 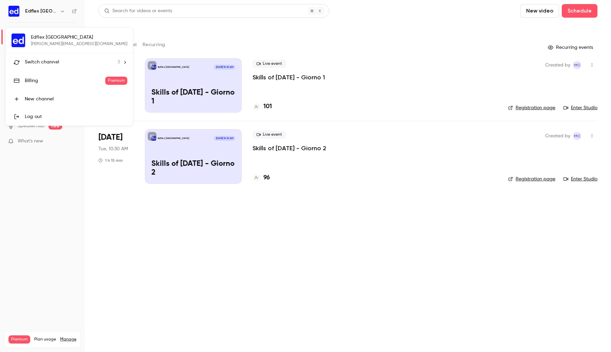 What do you see at coordinates (65, 81) in the screenshot?
I see `div: Billing` at bounding box center [65, 81].